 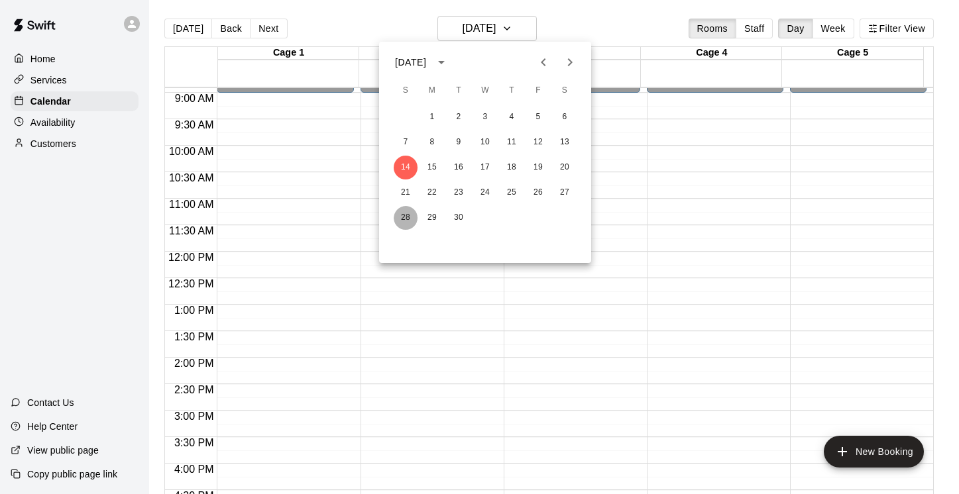 I want to click on span: Wednesday, so click(x=485, y=91).